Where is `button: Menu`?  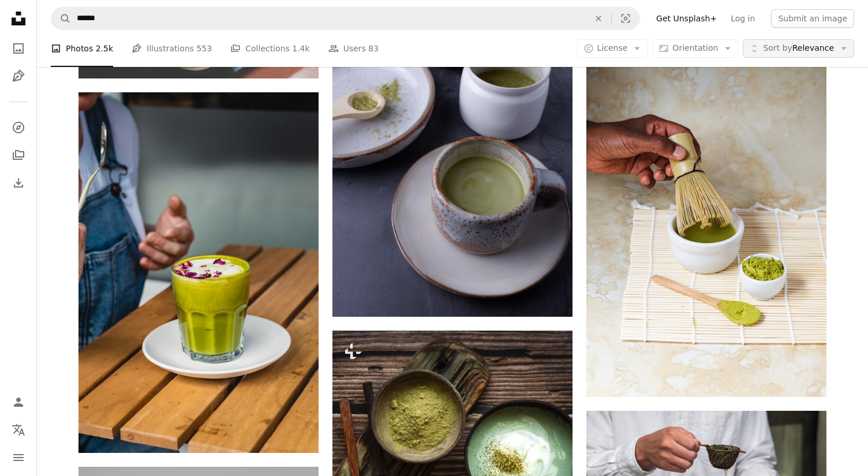
button: Menu is located at coordinates (18, 458).